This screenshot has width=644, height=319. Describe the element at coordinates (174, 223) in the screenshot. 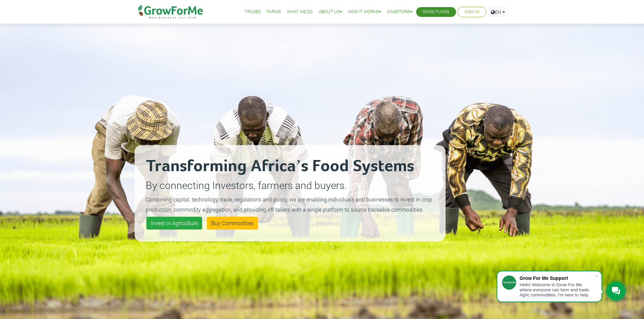

I see `a: Invest in Agriculture` at that location.